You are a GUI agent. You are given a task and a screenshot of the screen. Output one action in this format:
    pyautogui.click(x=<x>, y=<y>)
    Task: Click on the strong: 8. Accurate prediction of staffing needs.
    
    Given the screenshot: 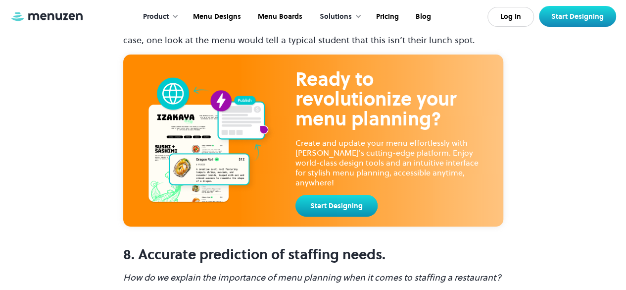 What is the action you would take?
    pyautogui.click(x=254, y=254)
    